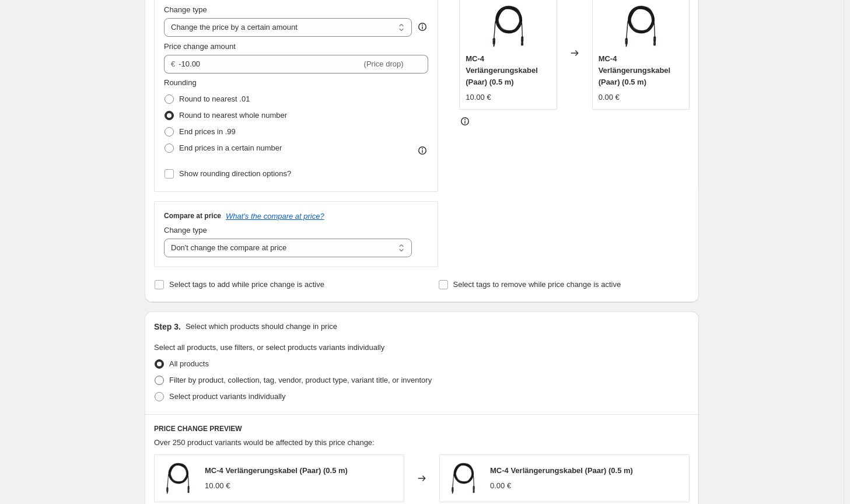  What do you see at coordinates (180, 82) in the screenshot?
I see `span: Rounding` at bounding box center [180, 82].